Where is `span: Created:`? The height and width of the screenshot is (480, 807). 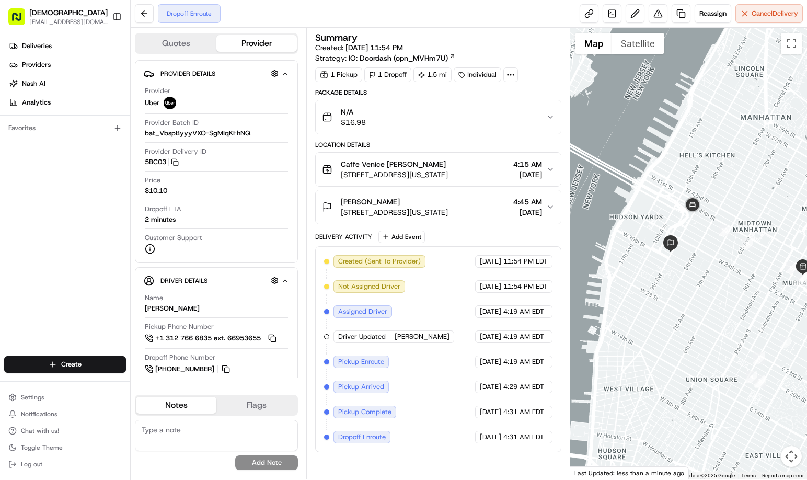
span: Created: is located at coordinates (359, 48).